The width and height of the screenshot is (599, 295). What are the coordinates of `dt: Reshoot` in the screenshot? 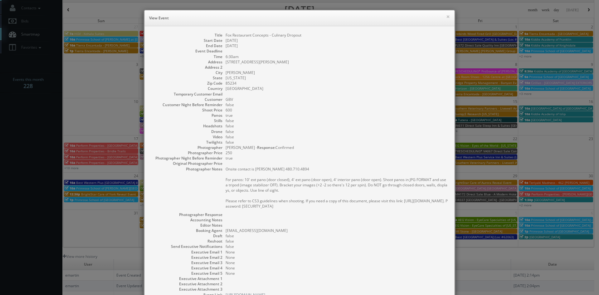 It's located at (186, 241).